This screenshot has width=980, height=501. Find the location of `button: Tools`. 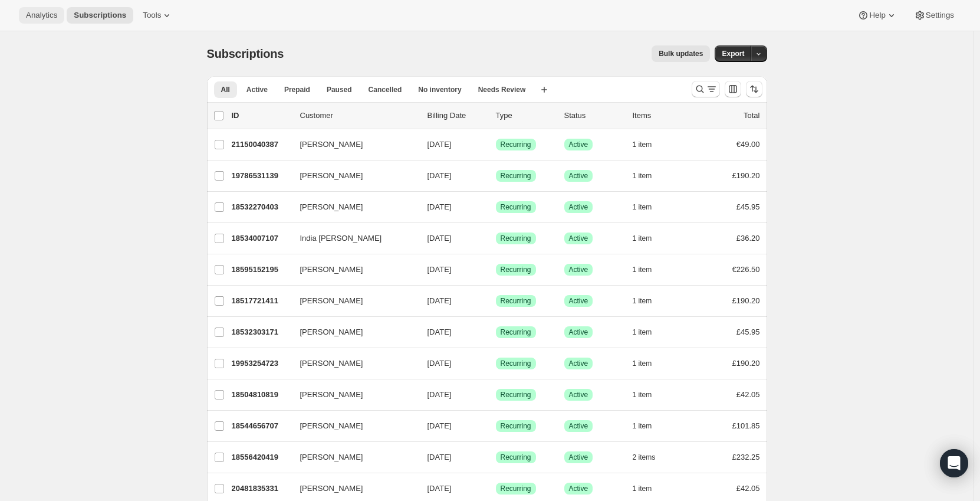

button: Tools is located at coordinates (158, 15).